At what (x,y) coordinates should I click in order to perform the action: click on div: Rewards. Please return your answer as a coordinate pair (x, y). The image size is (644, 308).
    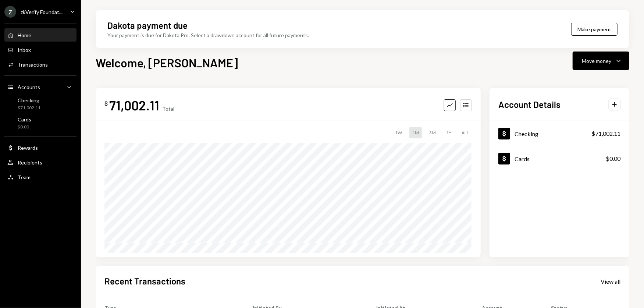
    Looking at the image, I should click on (28, 148).